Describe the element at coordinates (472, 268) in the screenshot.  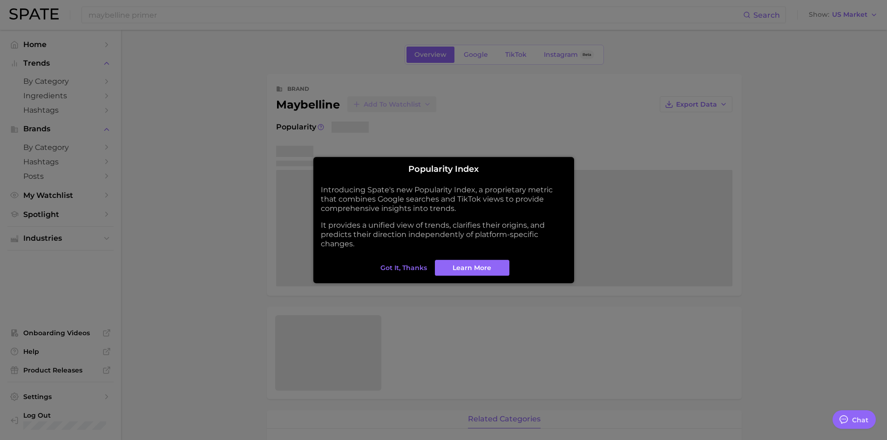
I see `a: Learn More` at that location.